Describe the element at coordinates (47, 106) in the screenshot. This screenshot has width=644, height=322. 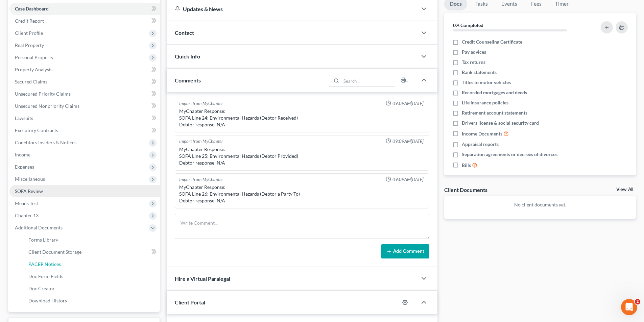
I see `span: Unsecured Nonpriority Claims` at that location.